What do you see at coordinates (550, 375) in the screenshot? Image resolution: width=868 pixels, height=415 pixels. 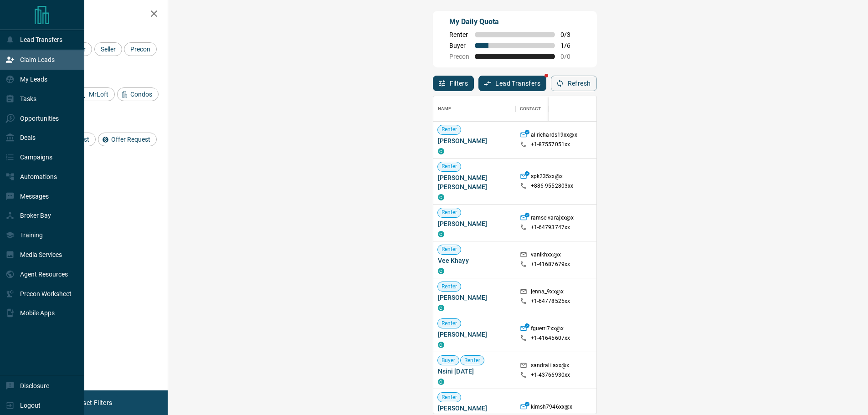 I see `p: +1- 43766930xx` at bounding box center [550, 375].